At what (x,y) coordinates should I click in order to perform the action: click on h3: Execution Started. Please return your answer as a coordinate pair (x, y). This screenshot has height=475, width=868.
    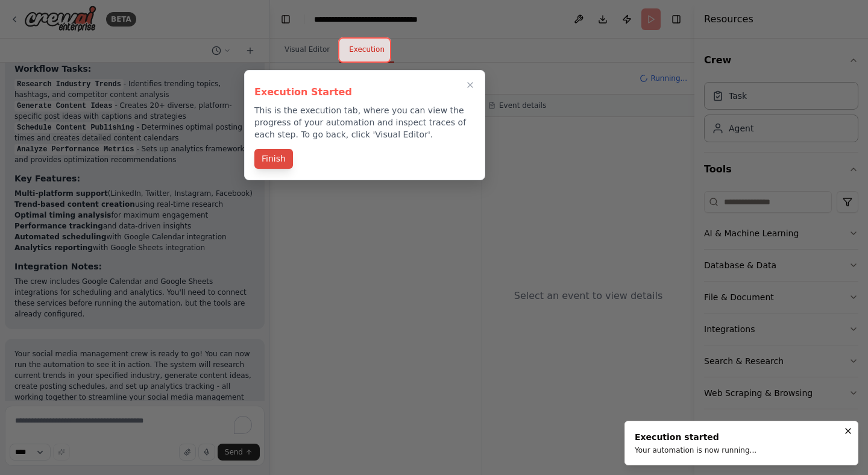
    Looking at the image, I should click on (365, 92).